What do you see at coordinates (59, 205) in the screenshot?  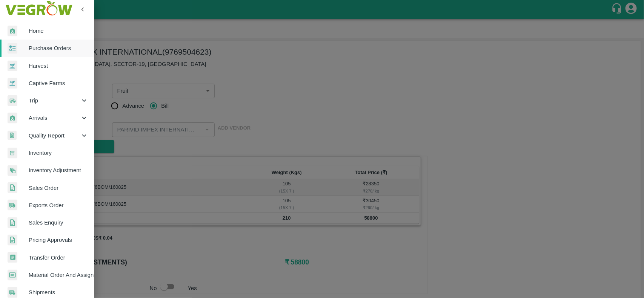 I see `span: Exports Order` at bounding box center [59, 205].